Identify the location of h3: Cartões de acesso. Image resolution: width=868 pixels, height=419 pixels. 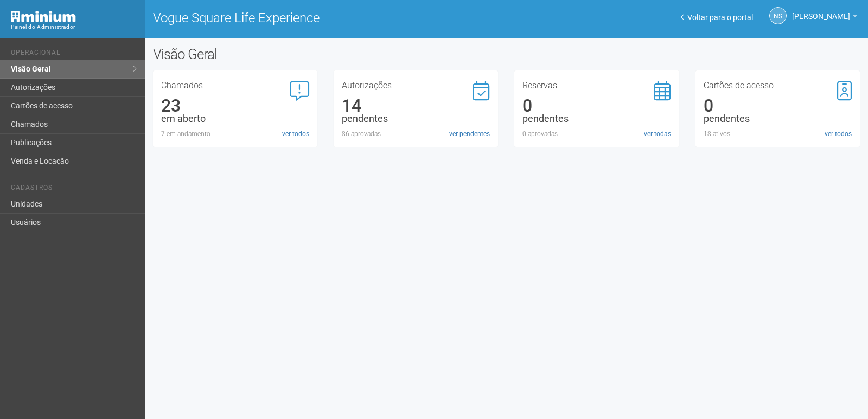
(777, 85).